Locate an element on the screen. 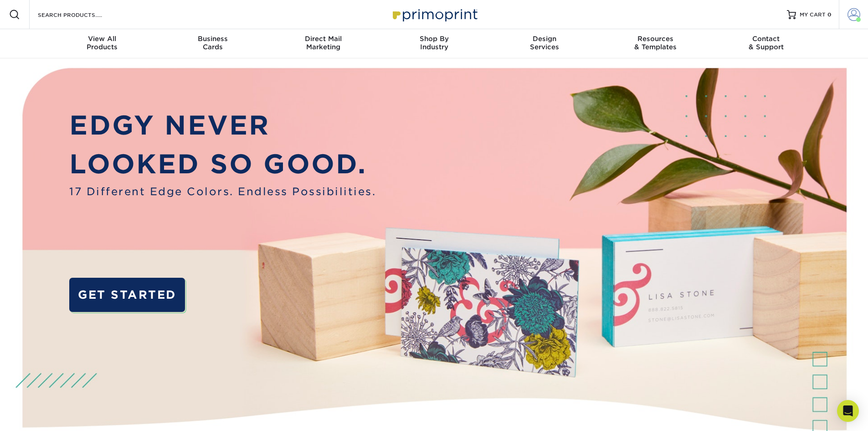 The image size is (868, 431). a: View AllProducts is located at coordinates (102, 44).